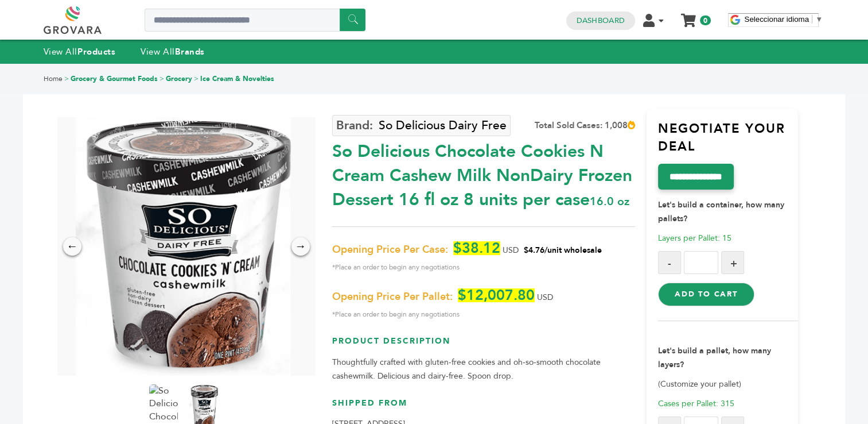 This screenshot has height=424, width=868. Describe the element at coordinates (609, 201) in the screenshot. I see `span: 16.0 oz` at that location.